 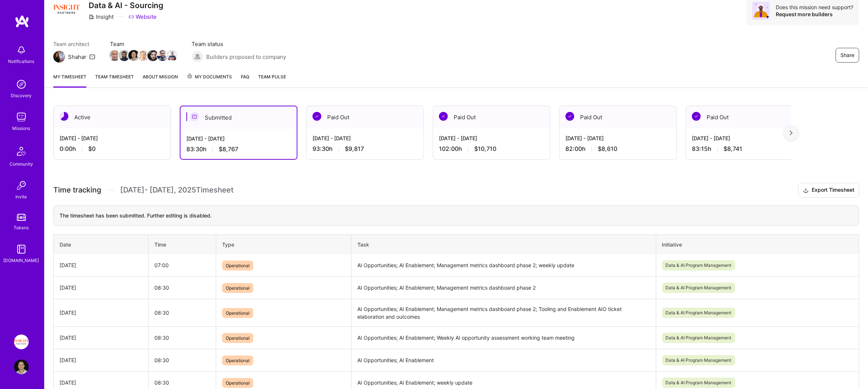 What do you see at coordinates (228, 149) in the screenshot?
I see `span: $8,767` at bounding box center [228, 149].